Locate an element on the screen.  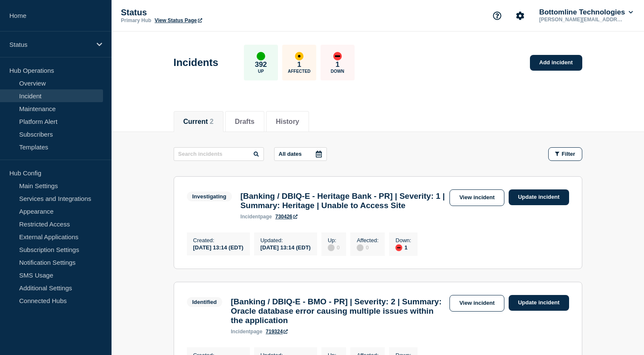
div: up is located at coordinates (261, 56).